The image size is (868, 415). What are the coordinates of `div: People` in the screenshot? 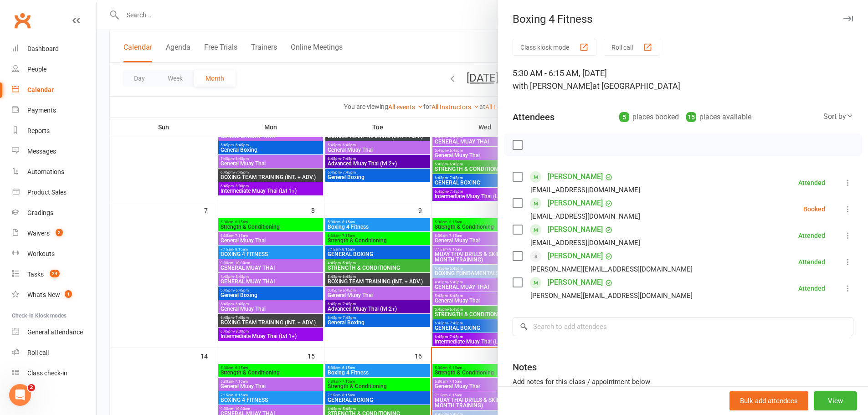 It's located at (36, 69).